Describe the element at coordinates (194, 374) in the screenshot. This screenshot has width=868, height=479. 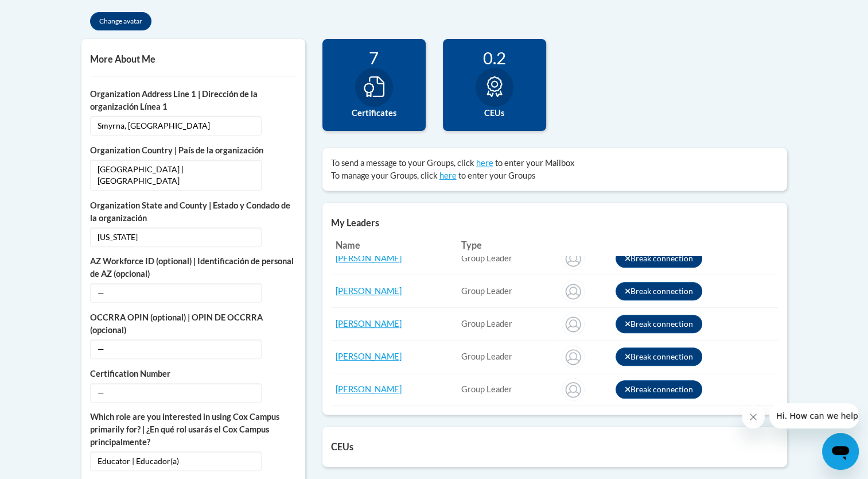
I see `label: Certification Number` at that location.